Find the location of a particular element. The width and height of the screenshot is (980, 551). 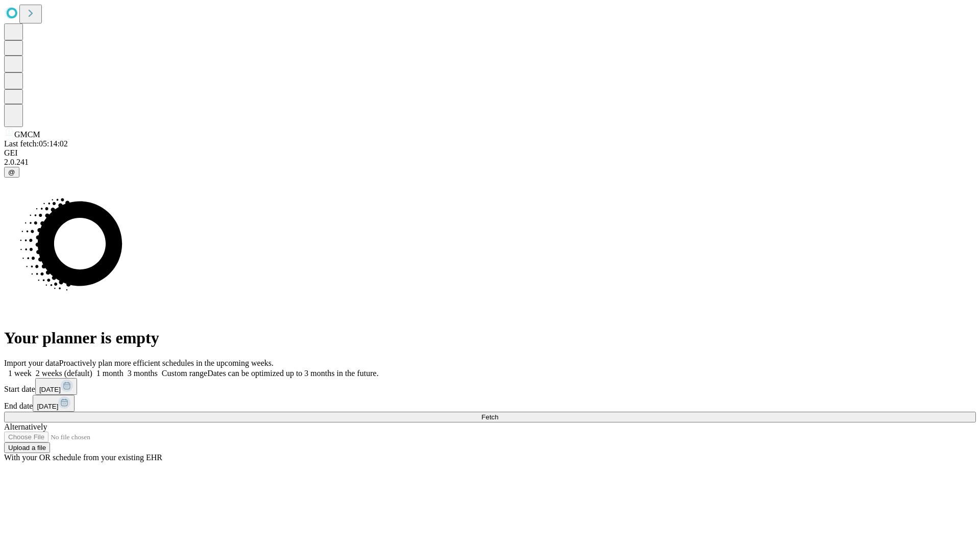

span: Custom range is located at coordinates (184, 373).